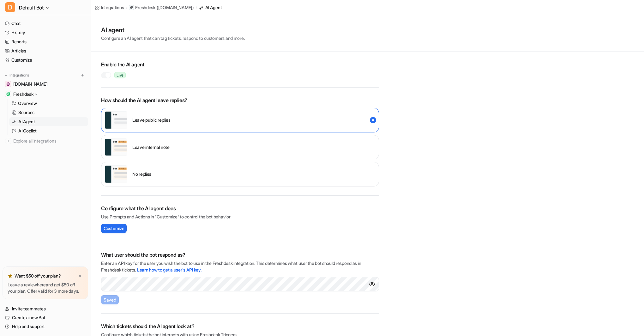 This screenshot has width=644, height=336. I want to click on p: No replies, so click(142, 173).